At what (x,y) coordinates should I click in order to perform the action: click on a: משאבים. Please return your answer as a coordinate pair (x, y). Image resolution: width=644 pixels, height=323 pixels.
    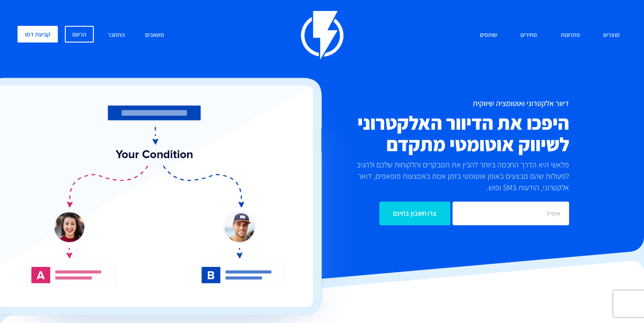
    Looking at the image, I should click on (155, 35).